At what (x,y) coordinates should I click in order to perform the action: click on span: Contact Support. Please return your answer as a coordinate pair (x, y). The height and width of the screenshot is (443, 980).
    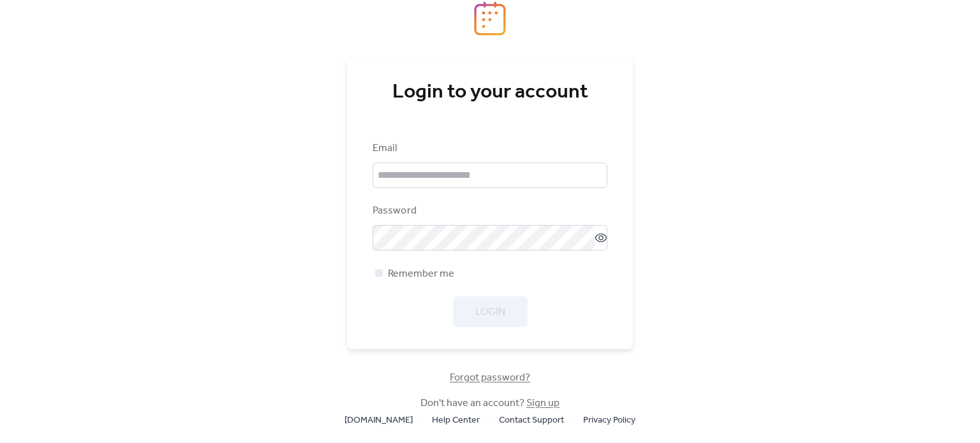
    Looking at the image, I should click on (531, 421).